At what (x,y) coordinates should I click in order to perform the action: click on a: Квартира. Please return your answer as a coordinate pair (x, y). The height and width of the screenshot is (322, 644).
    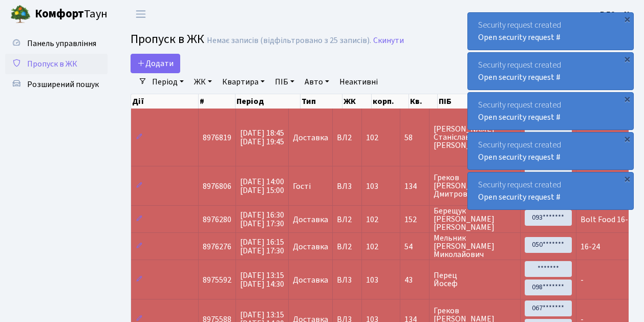
    Looking at the image, I should click on (243, 82).